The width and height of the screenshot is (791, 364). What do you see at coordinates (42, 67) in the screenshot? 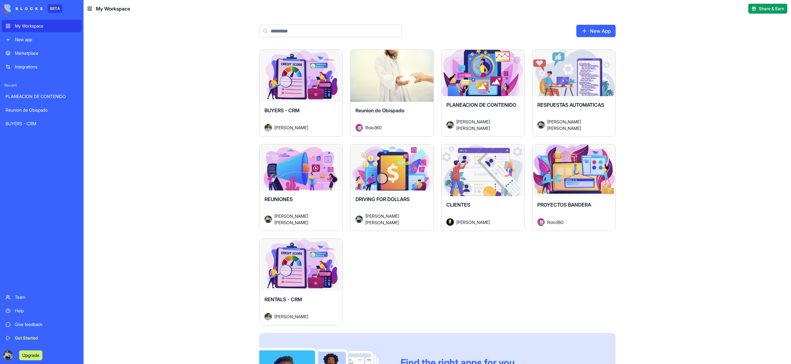
I see `a: Integrations` at bounding box center [42, 67].